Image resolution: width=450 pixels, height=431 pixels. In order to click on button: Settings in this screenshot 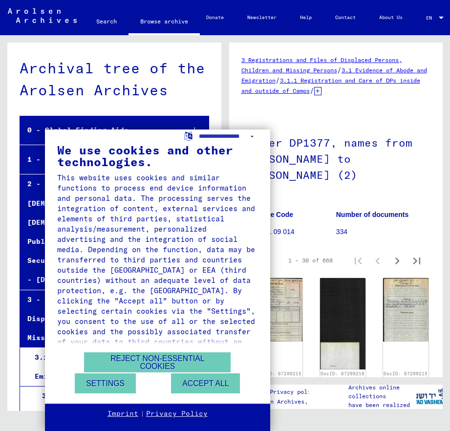, I will do `click(105, 383)`.